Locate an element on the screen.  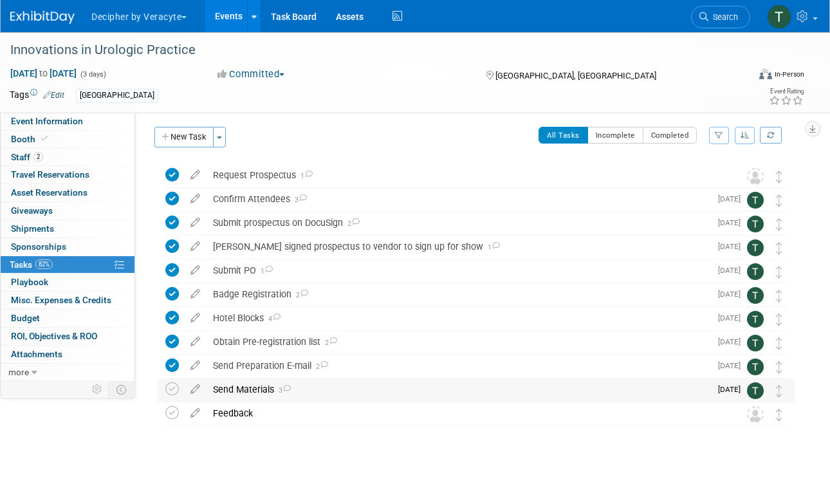
a: Edit is located at coordinates (53, 95).